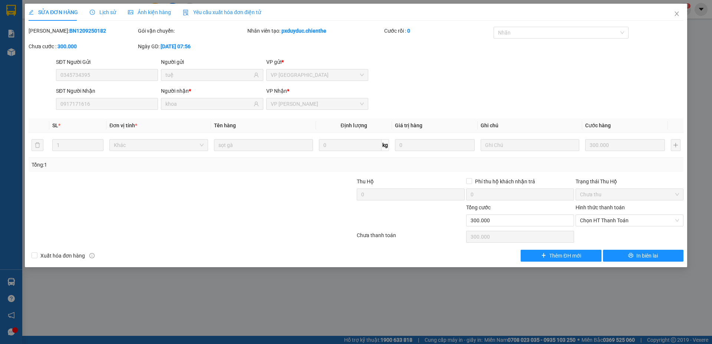  Describe the element at coordinates (354, 125) in the screenshot. I see `span: Định lượng` at that location.